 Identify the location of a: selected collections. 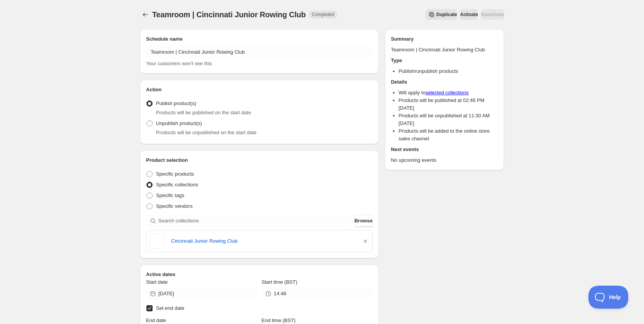
(447, 92).